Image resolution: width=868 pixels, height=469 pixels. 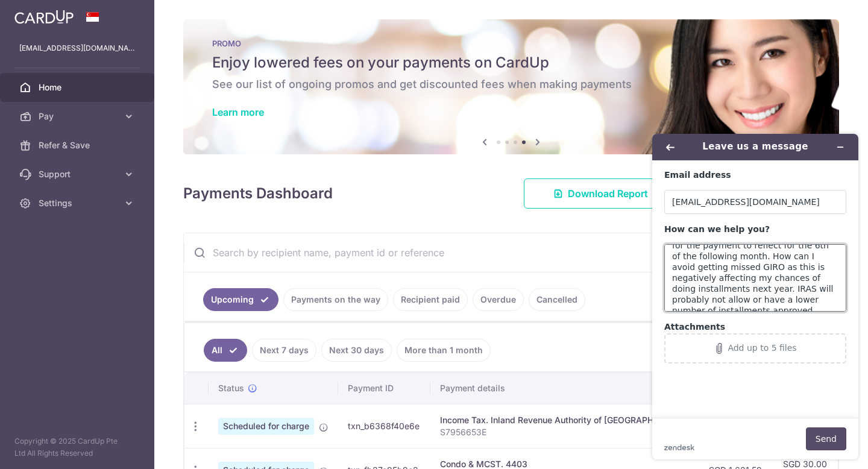 What do you see at coordinates (258, 194) in the screenshot?
I see `h4: Payments Dashboard` at bounding box center [258, 194].